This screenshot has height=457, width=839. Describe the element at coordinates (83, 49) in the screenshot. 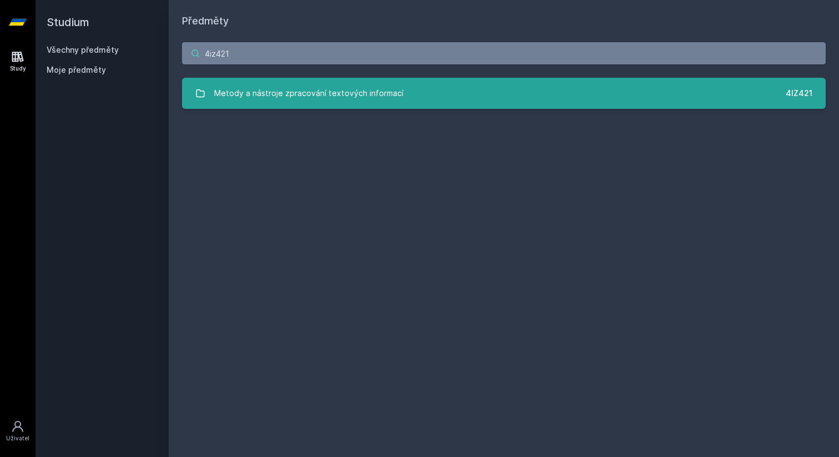

I see `a: Všechny předměty` at that location.